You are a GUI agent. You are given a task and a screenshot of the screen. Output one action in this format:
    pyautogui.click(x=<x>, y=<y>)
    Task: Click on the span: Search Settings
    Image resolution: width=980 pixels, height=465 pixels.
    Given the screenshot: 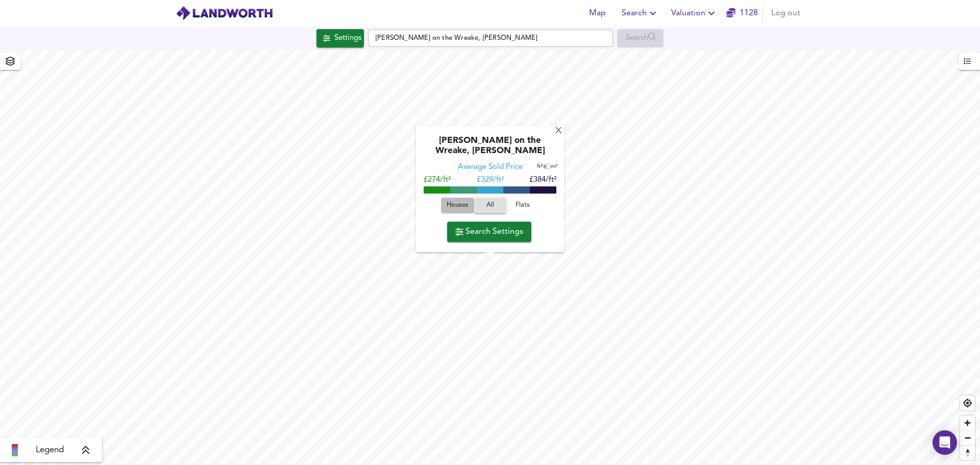 What is the action you would take?
    pyautogui.click(x=489, y=232)
    